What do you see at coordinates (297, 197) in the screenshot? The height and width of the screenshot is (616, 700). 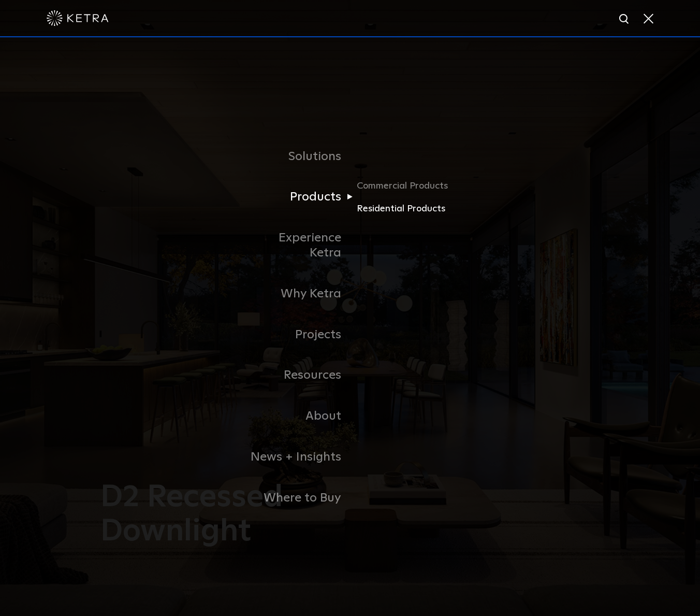 I see `a: Products` at bounding box center [297, 197].